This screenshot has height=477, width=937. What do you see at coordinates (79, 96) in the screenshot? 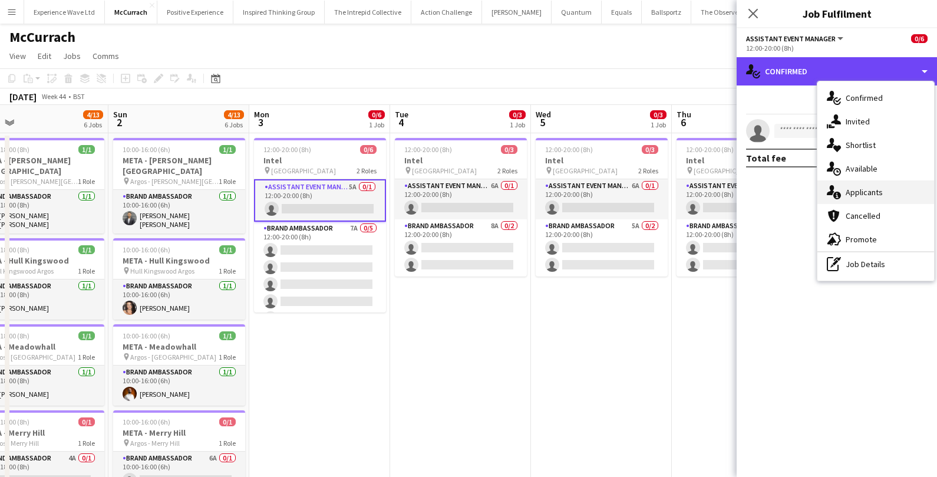
I see `div: BST` at bounding box center [79, 96].